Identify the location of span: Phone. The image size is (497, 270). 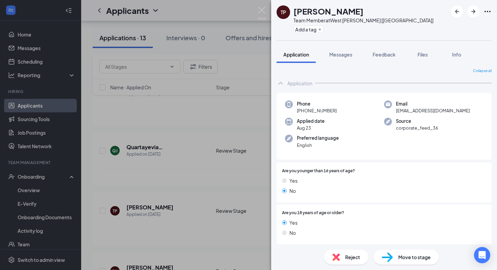
(317, 104).